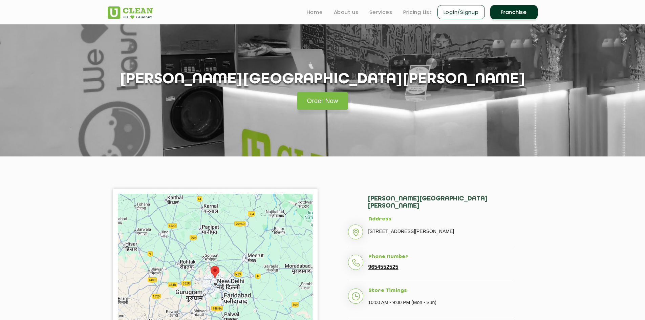 The width and height of the screenshot is (645, 320). I want to click on h5: Store Timings, so click(440, 291).